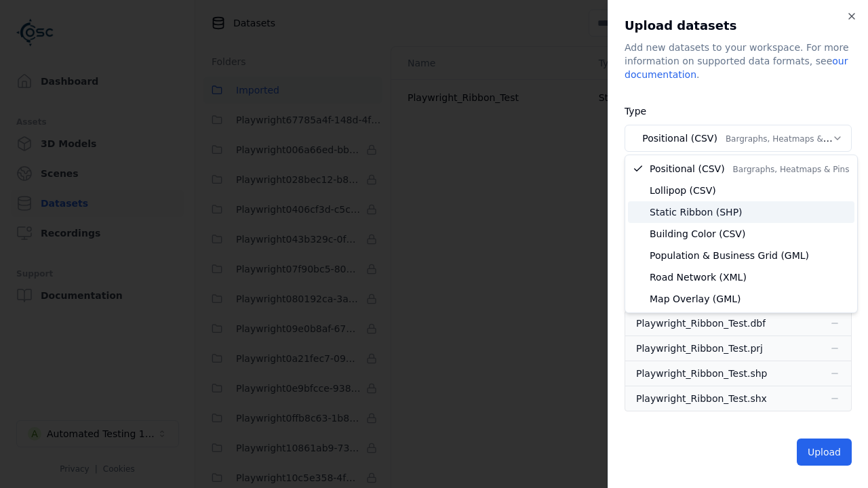 The width and height of the screenshot is (868, 488). What do you see at coordinates (749, 169) in the screenshot?
I see `span: Positional (CSV)` at bounding box center [749, 169].